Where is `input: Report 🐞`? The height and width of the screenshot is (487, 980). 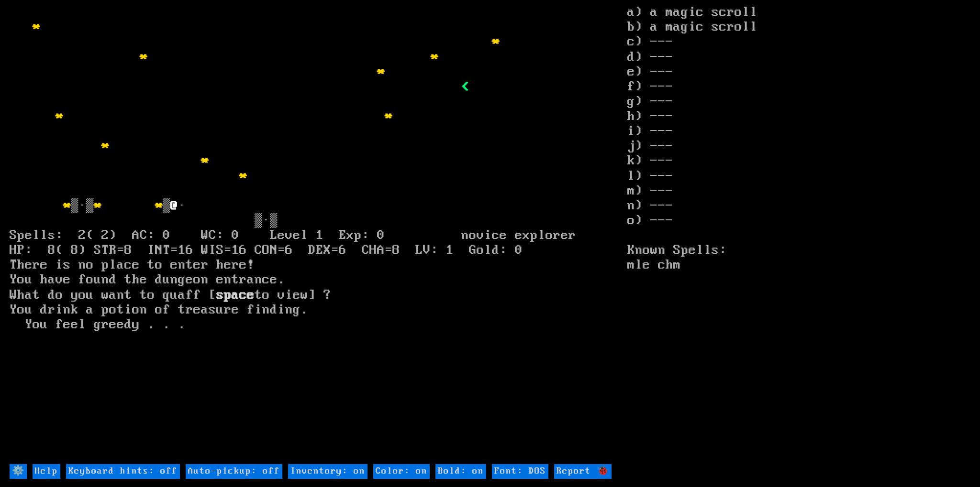
input: Report 🐞 is located at coordinates (583, 471).